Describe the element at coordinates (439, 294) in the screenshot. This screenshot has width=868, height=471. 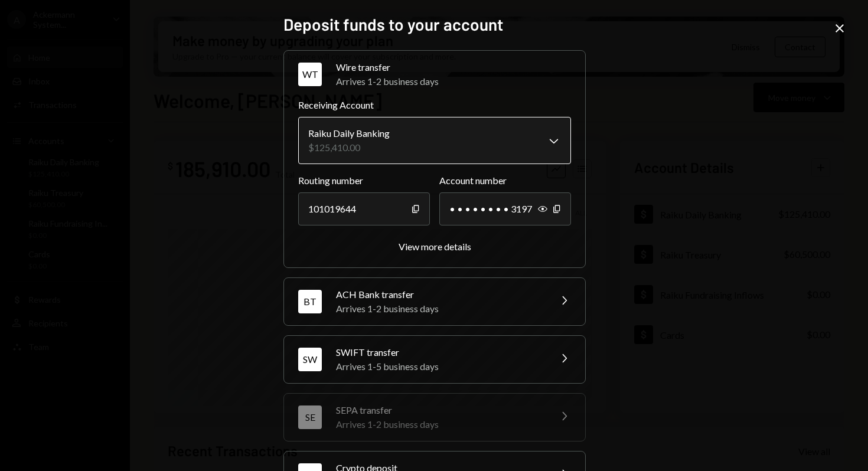
I see `div: ACH Bank transfer` at that location.